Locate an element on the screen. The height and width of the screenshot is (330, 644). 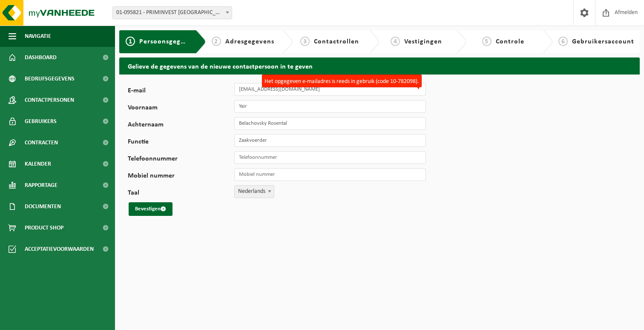
span: Acceptatievoorwaarden is located at coordinates (59, 249).